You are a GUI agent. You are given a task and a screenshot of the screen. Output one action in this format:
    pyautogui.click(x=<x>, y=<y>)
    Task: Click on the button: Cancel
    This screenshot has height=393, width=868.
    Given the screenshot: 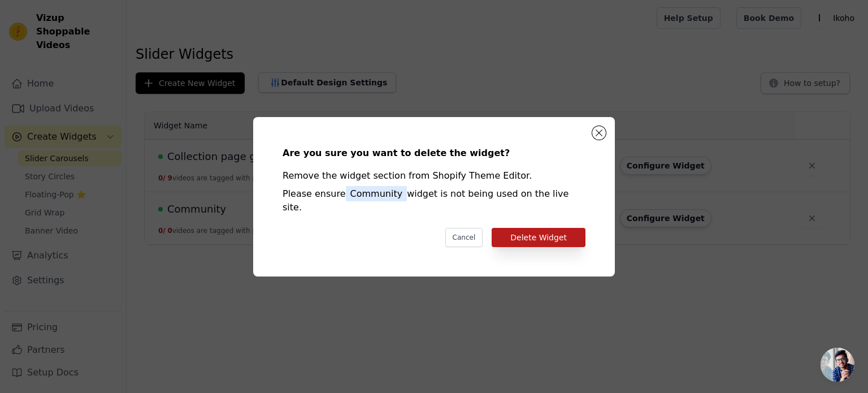 What is the action you would take?
    pyautogui.click(x=464, y=238)
    